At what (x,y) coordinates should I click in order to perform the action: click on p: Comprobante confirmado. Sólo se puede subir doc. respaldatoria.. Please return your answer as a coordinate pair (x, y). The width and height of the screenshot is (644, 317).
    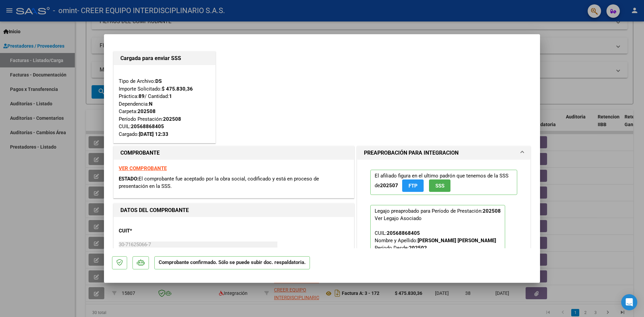
    Looking at the image, I should click on (232, 263).